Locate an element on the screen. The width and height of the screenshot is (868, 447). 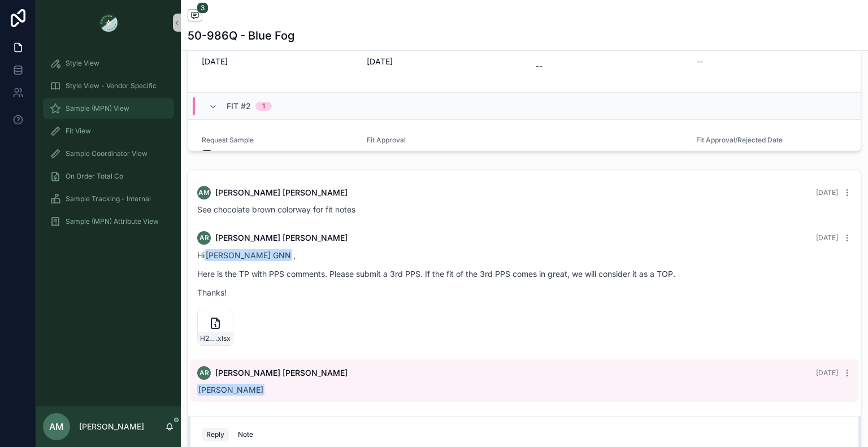
button: 3 is located at coordinates (195, 16).